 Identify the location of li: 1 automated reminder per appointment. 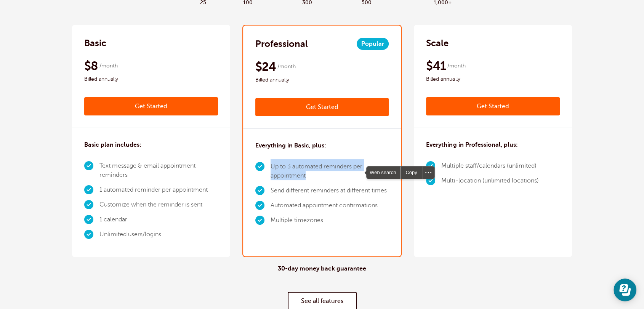
(159, 190).